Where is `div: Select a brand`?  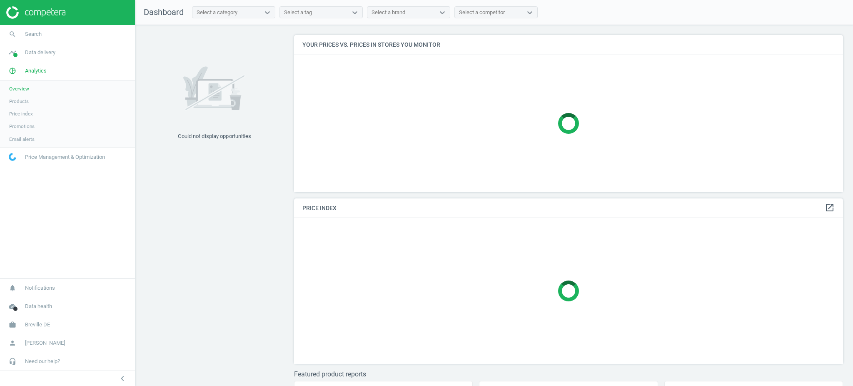 div: Select a brand is located at coordinates (388, 13).